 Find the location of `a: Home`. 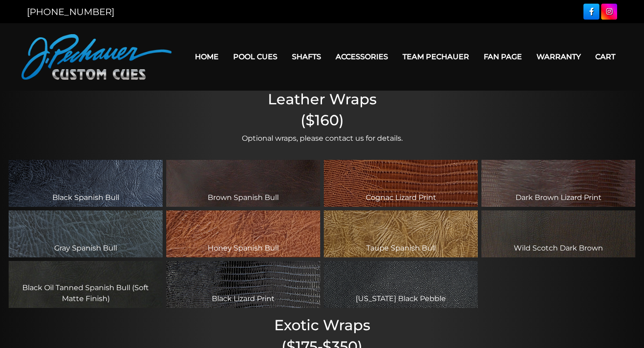

a: Home is located at coordinates (207, 57).